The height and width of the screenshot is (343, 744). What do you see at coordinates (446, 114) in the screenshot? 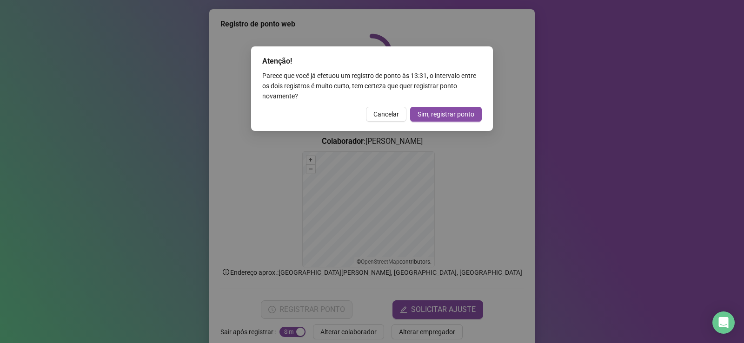
I see `button: Sim, registrar ponto` at bounding box center [446, 114].